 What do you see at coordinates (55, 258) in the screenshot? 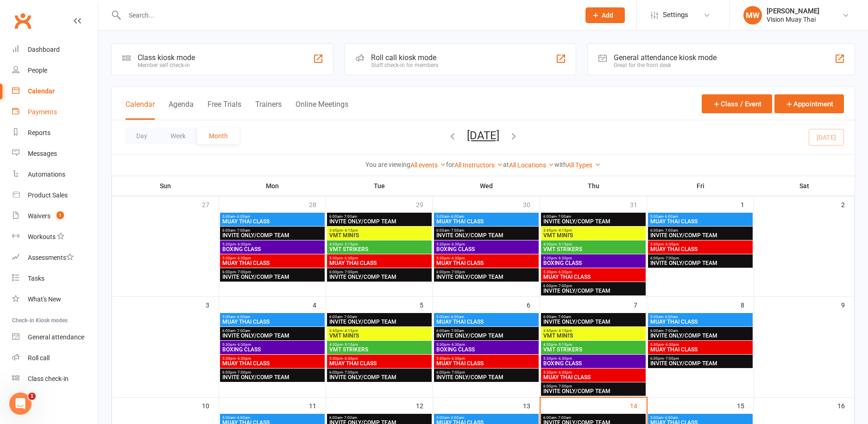
I see `a: Assessments` at bounding box center [55, 258].